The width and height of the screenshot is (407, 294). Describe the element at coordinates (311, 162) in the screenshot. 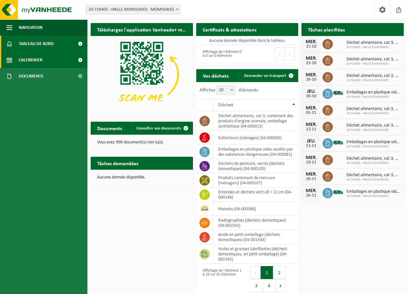

I see `div: 19-11` at that location.